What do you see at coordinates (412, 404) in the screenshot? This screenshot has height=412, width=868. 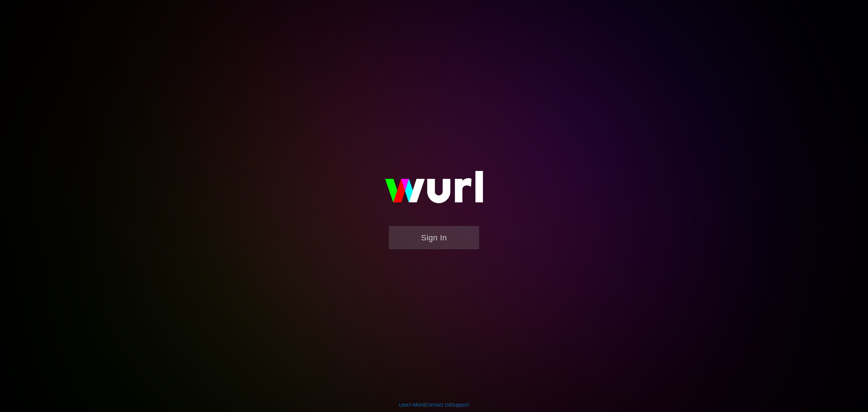 I see `a: Learn More` at bounding box center [412, 404].